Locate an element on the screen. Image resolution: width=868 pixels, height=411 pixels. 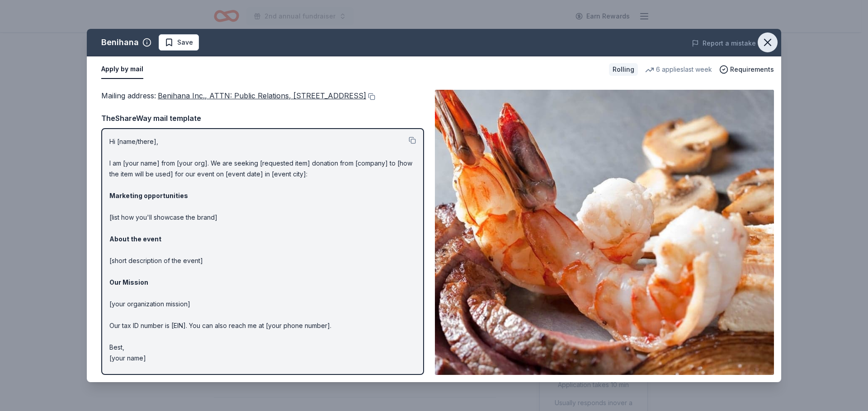
button: Apply by mail is located at coordinates (122, 69).